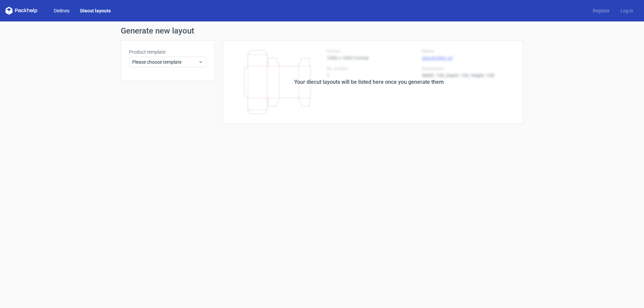 The image size is (644, 308). What do you see at coordinates (601, 11) in the screenshot?
I see `a: Register` at bounding box center [601, 11].